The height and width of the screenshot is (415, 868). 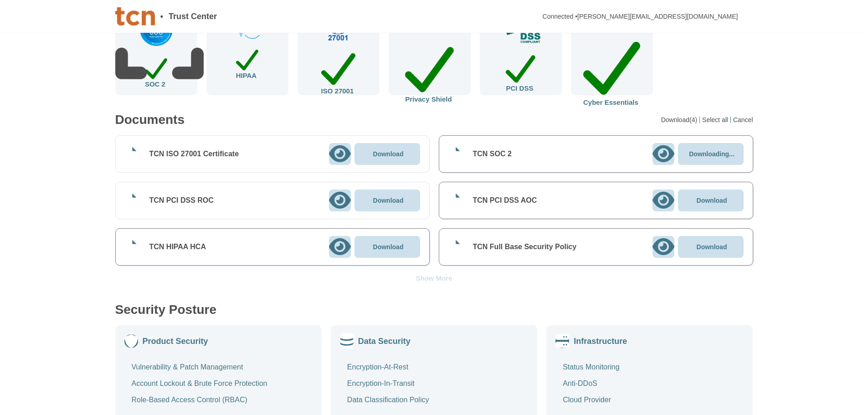 What do you see at coordinates (520, 71) in the screenshot?
I see `div: PCI DSS` at bounding box center [520, 71].